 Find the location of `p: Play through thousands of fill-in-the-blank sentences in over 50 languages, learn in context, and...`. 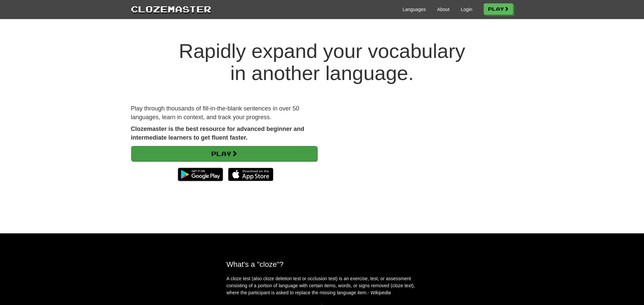

p: Play through thousands of fill-in-the-blank sentences in over 50 languages, learn in context, and... is located at coordinates (224, 113).